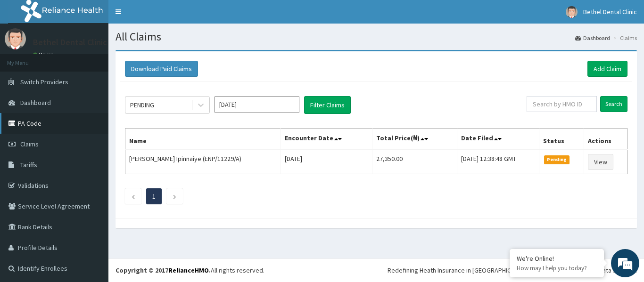  I want to click on input: Search, so click(614, 104).